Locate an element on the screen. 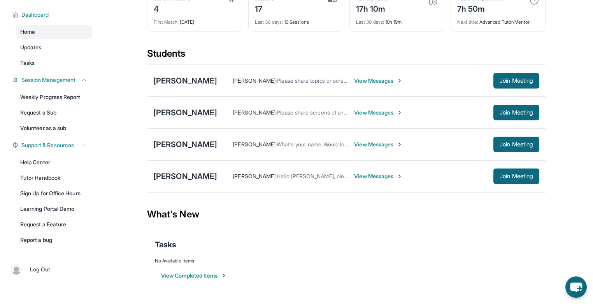  div: 4 is located at coordinates (172, 8).